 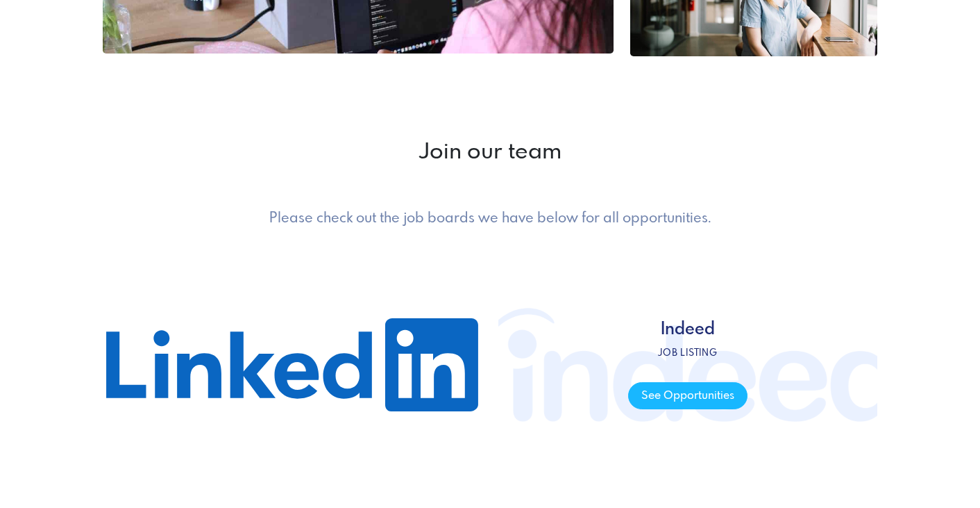 What do you see at coordinates (687, 353) in the screenshot?
I see `p: Job listing` at bounding box center [687, 353].